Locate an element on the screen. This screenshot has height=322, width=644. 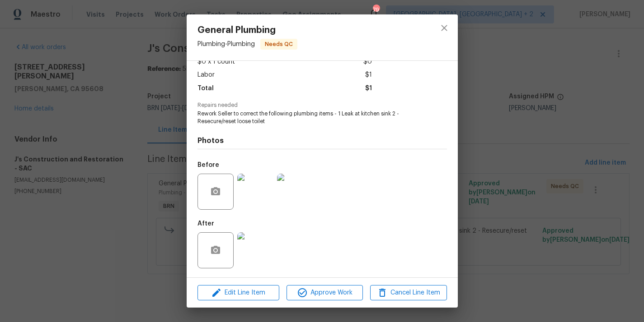
span: Cancel Line Item is located at coordinates (408, 293).